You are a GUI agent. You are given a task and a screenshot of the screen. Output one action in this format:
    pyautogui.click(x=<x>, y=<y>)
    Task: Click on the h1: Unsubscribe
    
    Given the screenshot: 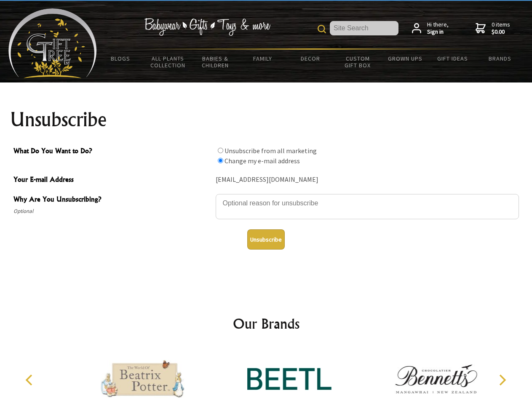 What is the action you would take?
    pyautogui.click(x=266, y=120)
    